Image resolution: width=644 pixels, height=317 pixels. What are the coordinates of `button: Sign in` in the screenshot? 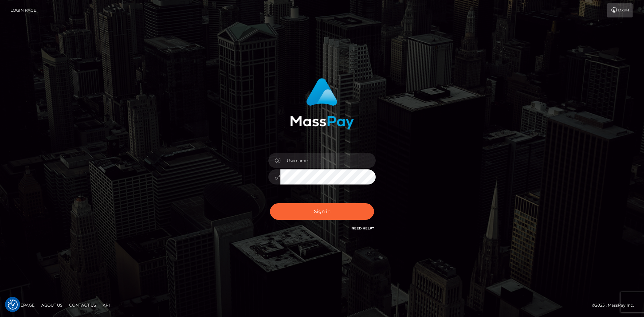 It's located at (322, 211).